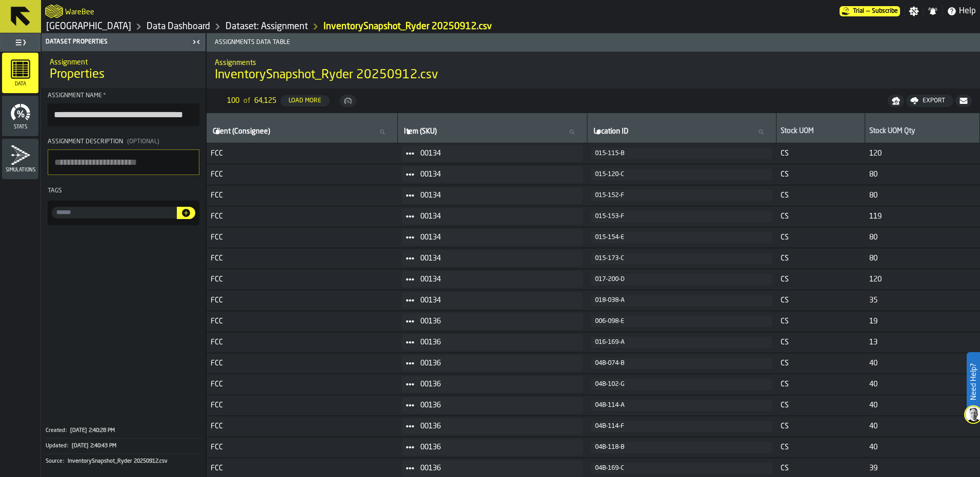 This screenshot has height=477, width=980. I want to click on button: button-006-098-E, so click(681, 322).